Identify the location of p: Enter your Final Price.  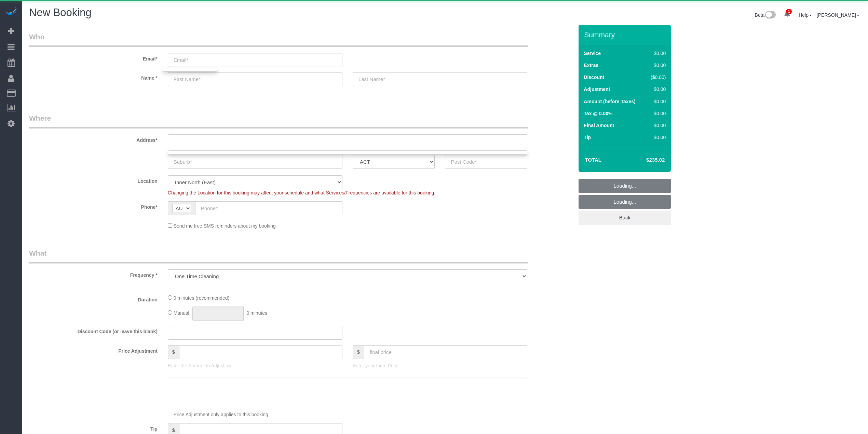
(440, 366).